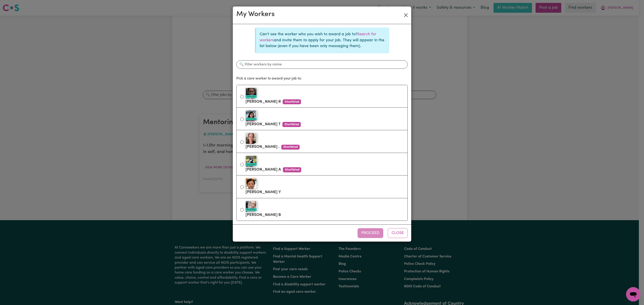 The image size is (644, 305). Describe the element at coordinates (251, 184) in the screenshot. I see `img: Amy Y` at that location.